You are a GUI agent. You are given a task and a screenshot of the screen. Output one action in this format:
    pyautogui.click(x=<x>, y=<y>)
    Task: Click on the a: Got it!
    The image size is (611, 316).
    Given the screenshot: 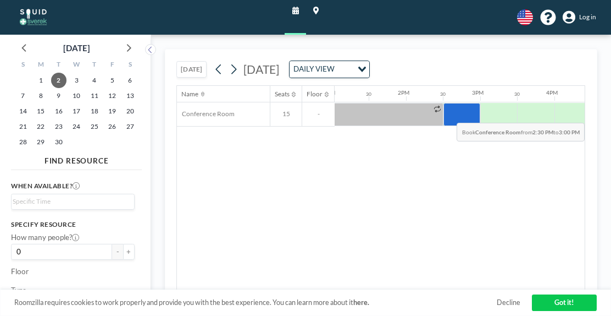 What is the action you would take?
    pyautogui.click(x=565, y=302)
    